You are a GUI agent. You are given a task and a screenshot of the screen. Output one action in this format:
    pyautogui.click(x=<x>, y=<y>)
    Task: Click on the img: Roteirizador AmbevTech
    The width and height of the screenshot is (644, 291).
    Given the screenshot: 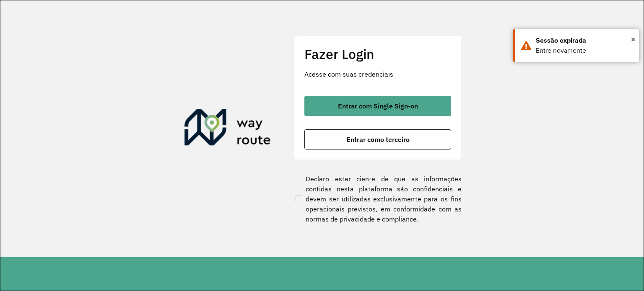 What is the action you would take?
    pyautogui.click(x=228, y=129)
    